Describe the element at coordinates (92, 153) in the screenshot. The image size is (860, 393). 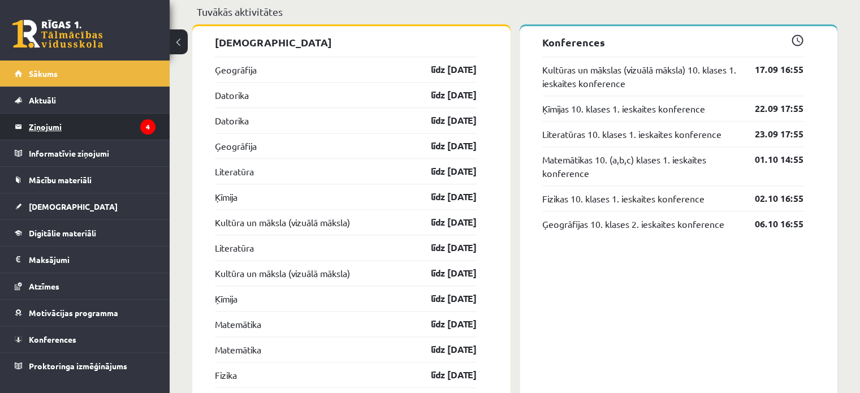
I see `legend: Informatīvie ziņojumi` at that location.